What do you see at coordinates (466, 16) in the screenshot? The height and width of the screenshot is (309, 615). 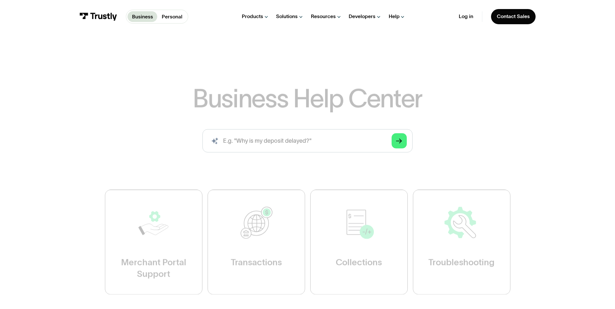 I see `a: Log in` at bounding box center [466, 16].